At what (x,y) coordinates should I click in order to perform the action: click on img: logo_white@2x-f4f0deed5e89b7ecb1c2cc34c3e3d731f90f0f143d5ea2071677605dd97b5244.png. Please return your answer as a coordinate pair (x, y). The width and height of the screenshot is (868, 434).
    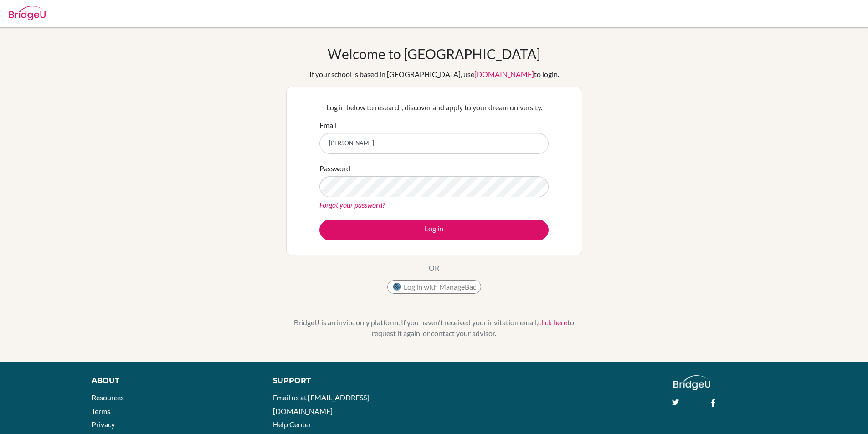
    Looking at the image, I should click on (691, 382).